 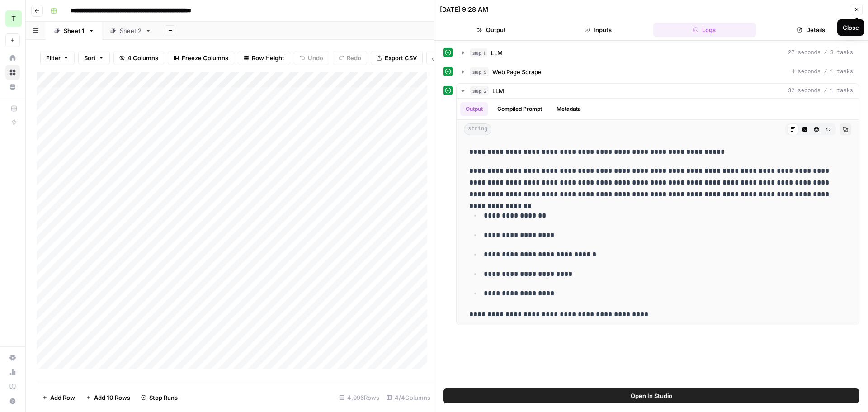 What do you see at coordinates (163, 397) in the screenshot?
I see `span: Stop Runs` at bounding box center [163, 397].